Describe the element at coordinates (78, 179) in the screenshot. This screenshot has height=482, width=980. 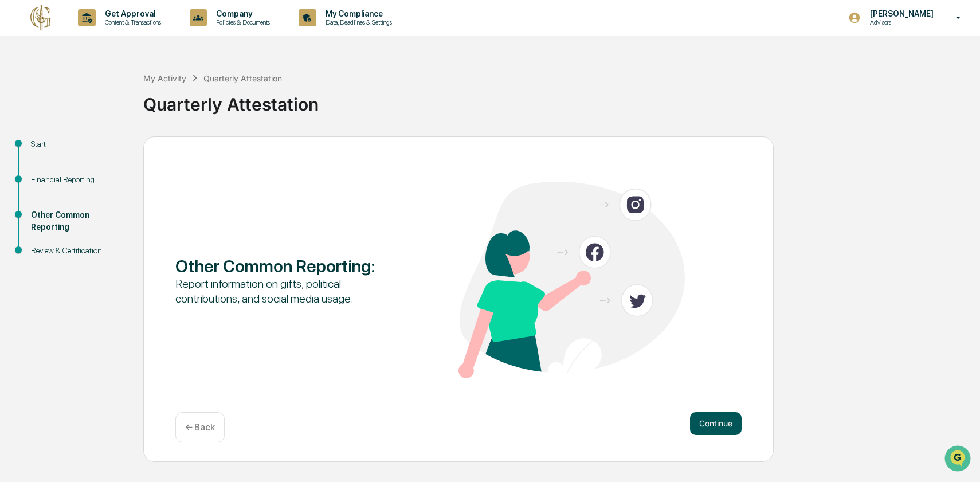
I see `div: Financial Reporting` at that location.